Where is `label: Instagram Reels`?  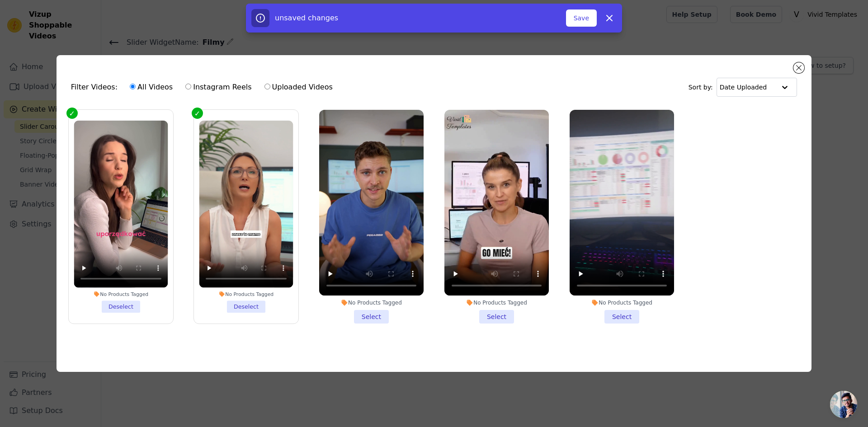
label: Instagram Reels is located at coordinates (218, 87).